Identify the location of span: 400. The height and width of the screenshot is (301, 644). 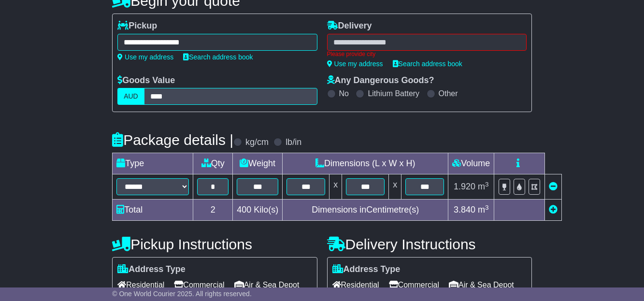
(244, 210).